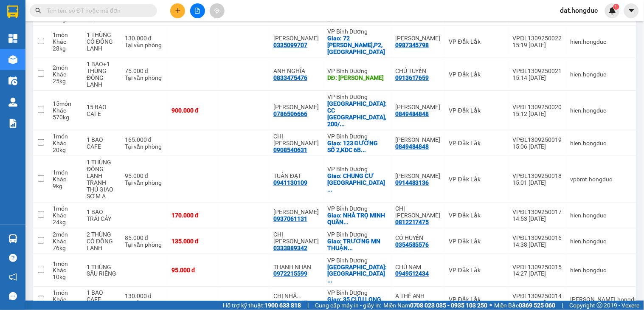 The width and height of the screenshot is (644, 310). I want to click on div: 0849484848, so click(412, 114).